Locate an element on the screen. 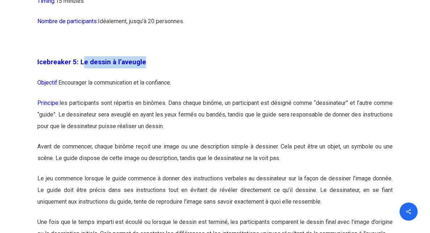  p: Idéalement, jusqu’à 20 personnes. is located at coordinates (215, 26).